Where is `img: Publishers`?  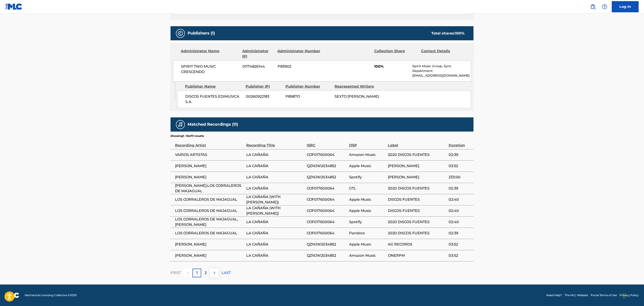
img: Publishers is located at coordinates (180, 33).